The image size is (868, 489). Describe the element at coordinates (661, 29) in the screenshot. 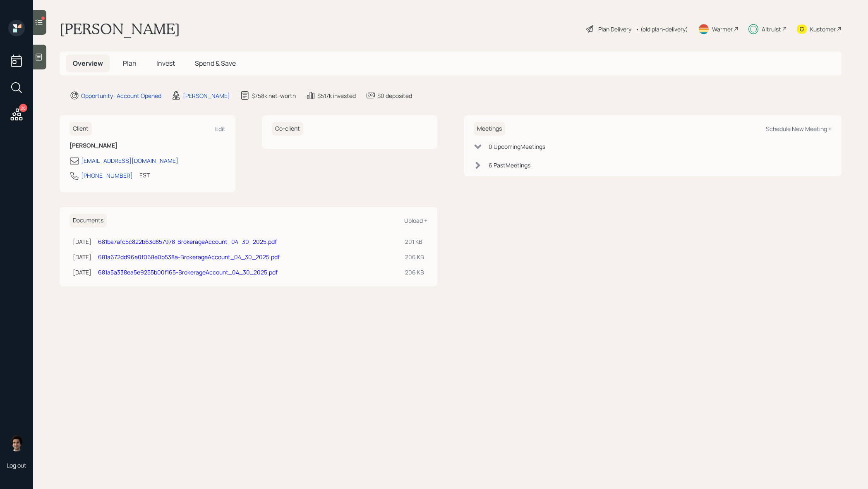

I see `div: • (old plan-delivery)` at that location.